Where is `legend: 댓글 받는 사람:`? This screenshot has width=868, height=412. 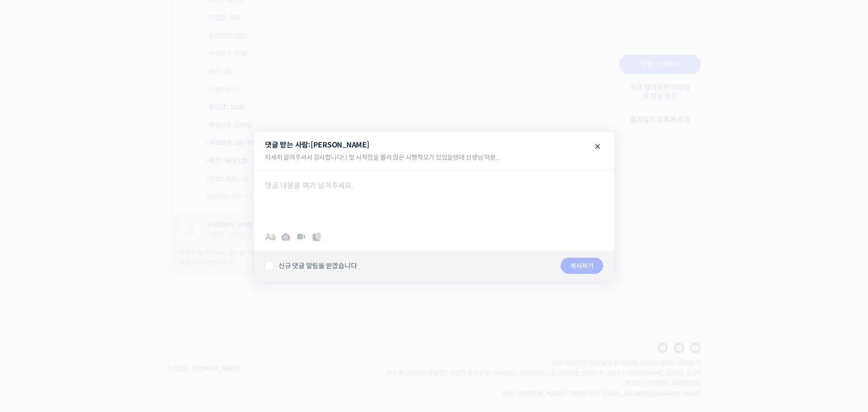
legend: 댓글 받는 사람: is located at coordinates (434, 150).